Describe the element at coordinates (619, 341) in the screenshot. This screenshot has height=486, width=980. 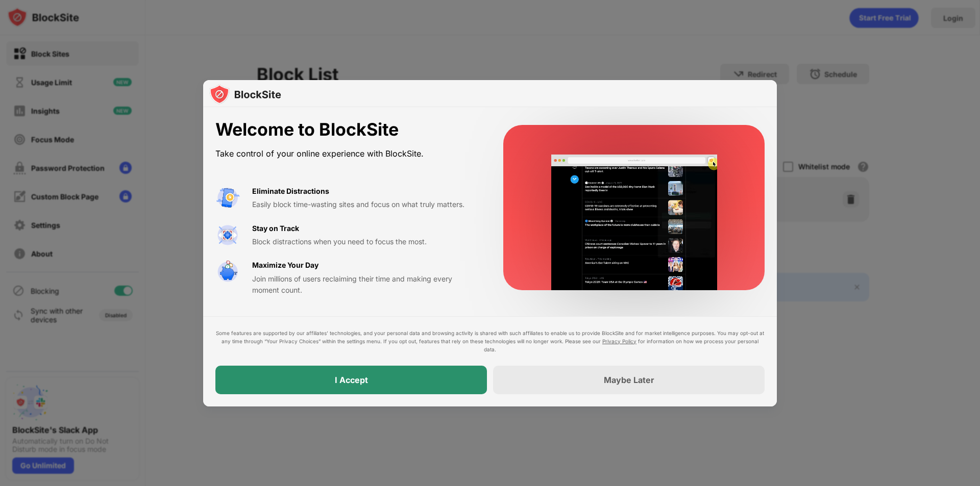
I see `a: Privacy Policy` at that location.